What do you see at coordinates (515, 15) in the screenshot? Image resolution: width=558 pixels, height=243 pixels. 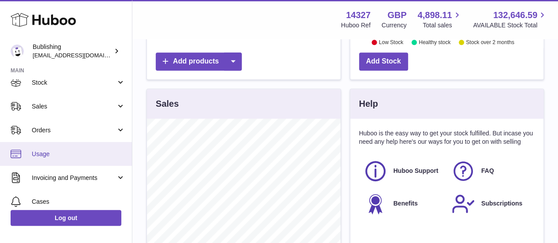 I see `span: 132,646.59` at bounding box center [515, 15].